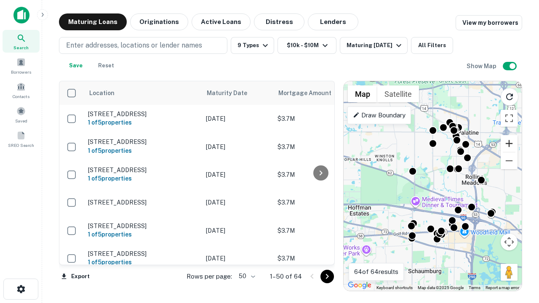  Describe the element at coordinates (488, 23) in the screenshot. I see `a: View my borrowers` at that location.